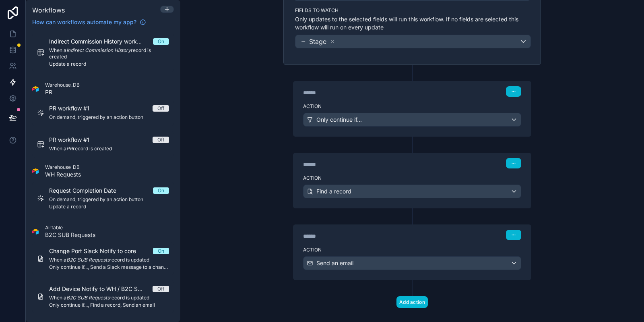 This screenshot has height=322, width=644. I want to click on span: How can workflows automate my app?, so click(84, 22).